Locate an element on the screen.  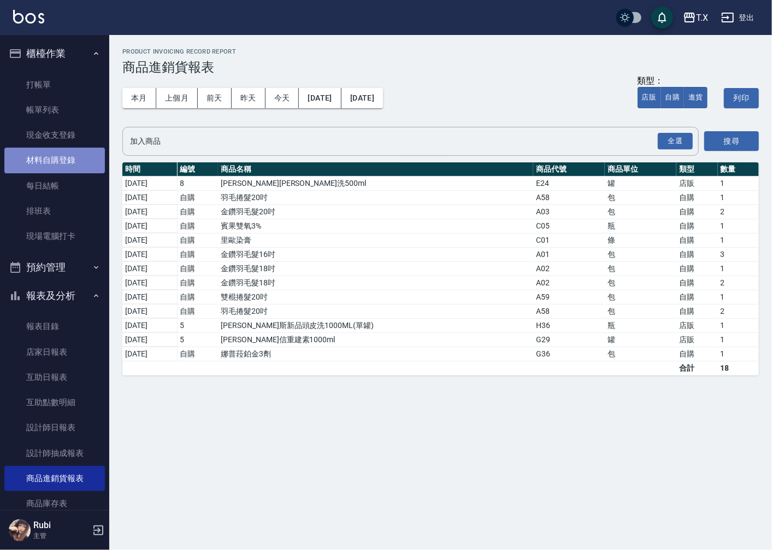
a: 帳單列表 is located at coordinates (55, 110).